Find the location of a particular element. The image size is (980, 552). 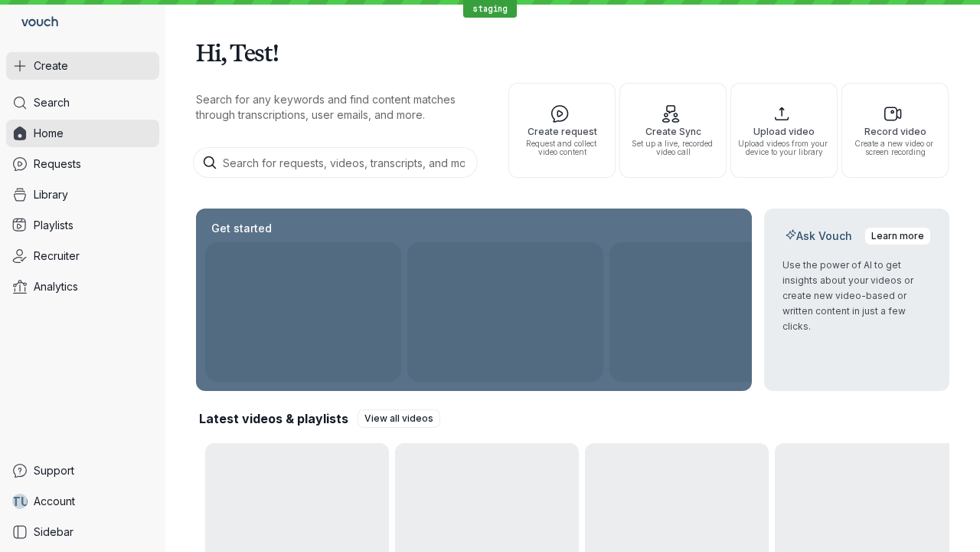

a: Recruiter is located at coordinates (83, 256).